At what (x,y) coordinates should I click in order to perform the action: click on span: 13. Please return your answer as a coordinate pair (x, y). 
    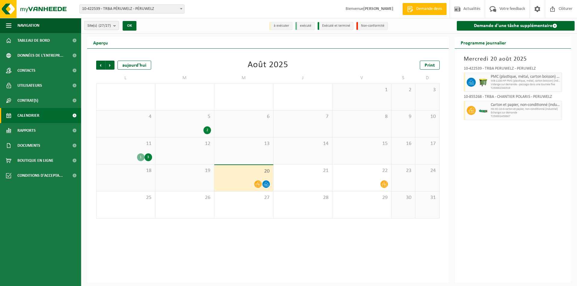
    Looking at the image, I should click on (244, 144).